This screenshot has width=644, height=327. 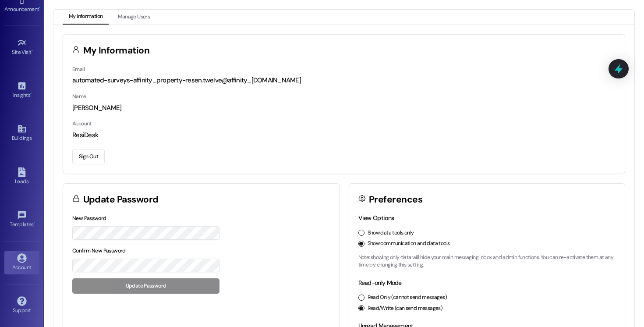 I want to click on label: Show data tools only, so click(x=390, y=233).